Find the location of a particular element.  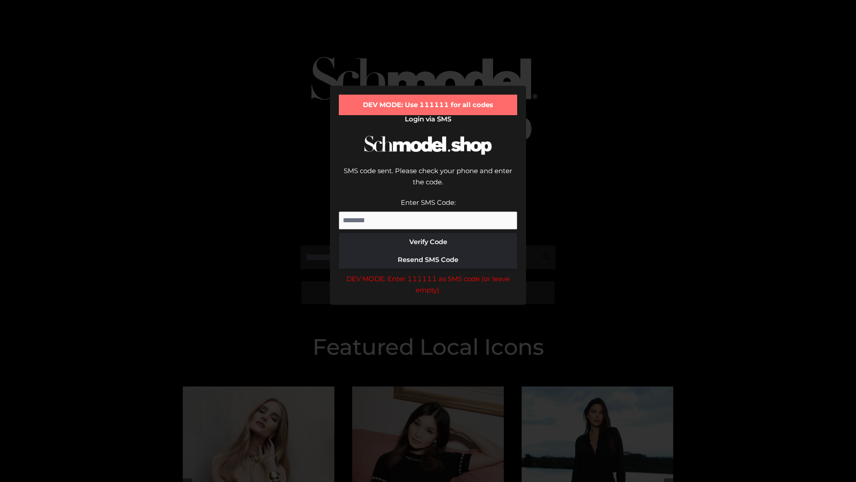

div: DEV MODE: Enter 111111 as SMS code (or leave empty). is located at coordinates (428, 284).